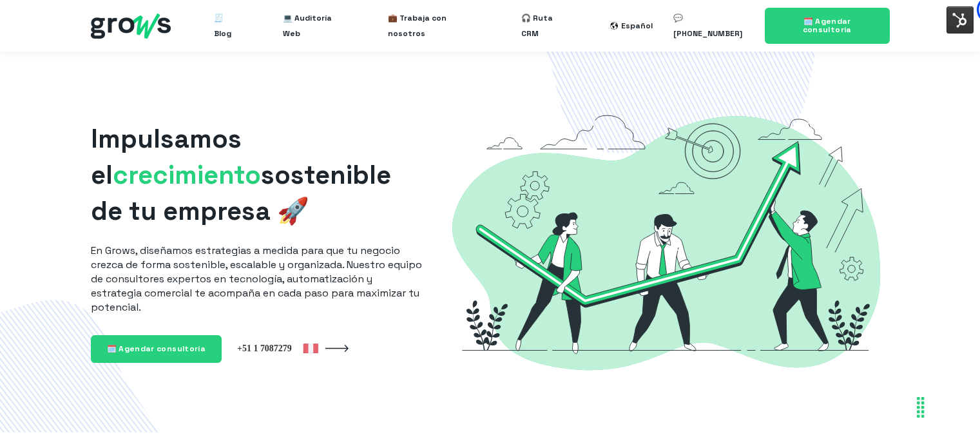  What do you see at coordinates (314, 25) in the screenshot?
I see `a: 💻 Auditoría Web` at bounding box center [314, 25].